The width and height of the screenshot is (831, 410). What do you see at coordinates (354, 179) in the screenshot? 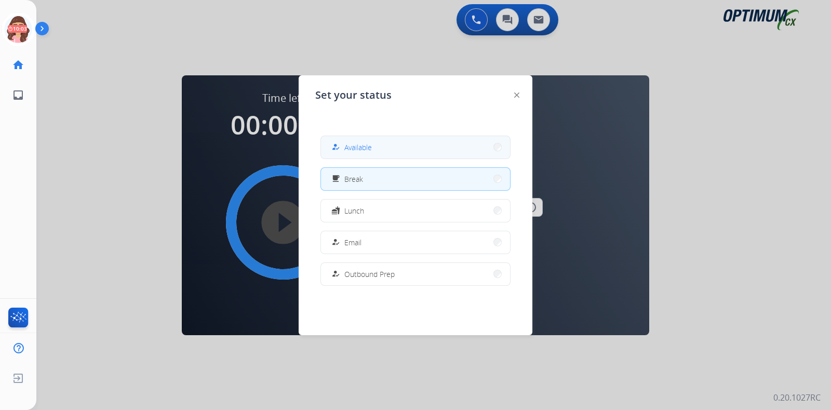
I see `span: Break` at bounding box center [354, 179].